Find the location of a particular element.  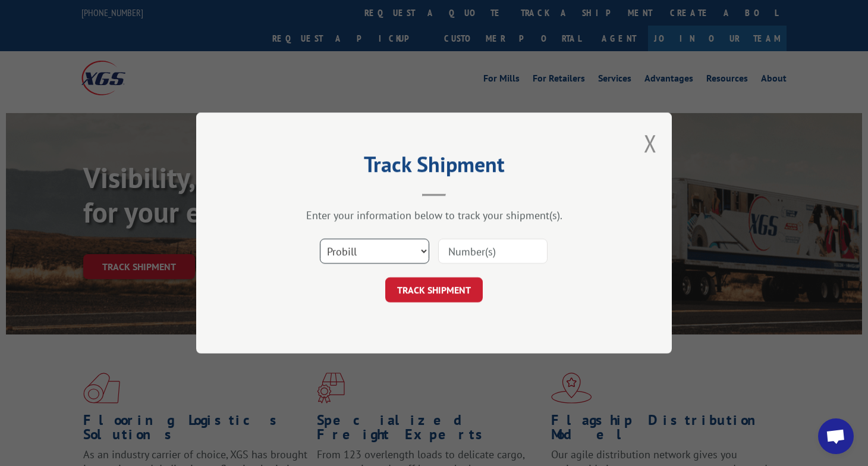

div: Open chat is located at coordinates (836, 436).